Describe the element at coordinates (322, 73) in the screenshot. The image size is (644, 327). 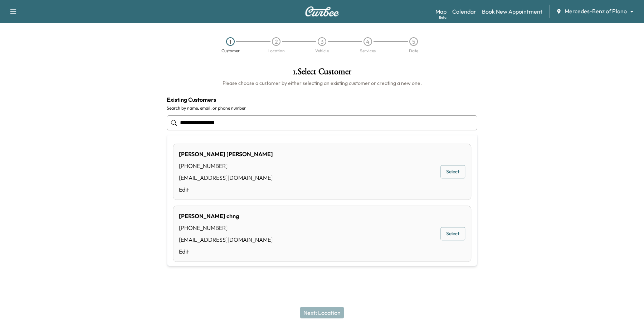
I see `h1: 1 . Select Customer` at that location.